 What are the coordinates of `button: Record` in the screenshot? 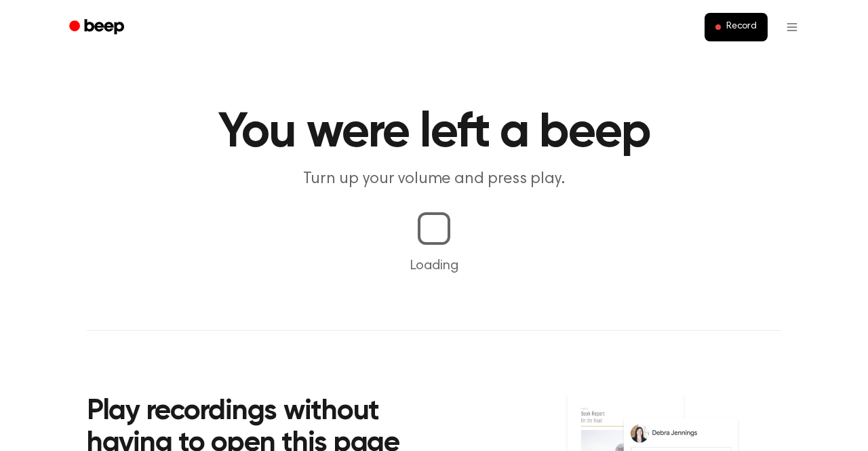 It's located at (735, 27).